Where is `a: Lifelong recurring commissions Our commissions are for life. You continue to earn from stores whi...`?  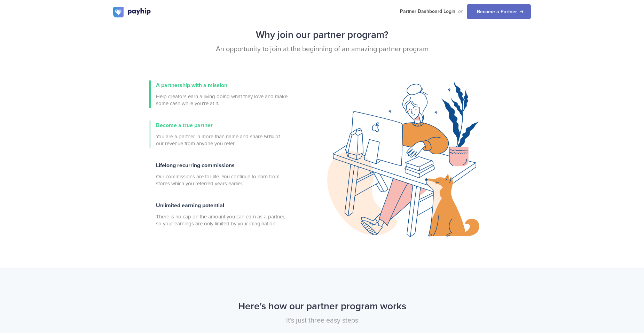 a: Lifelong recurring commissions Our commissions are for life. You continue to earn from stores whi... is located at coordinates (219, 174).